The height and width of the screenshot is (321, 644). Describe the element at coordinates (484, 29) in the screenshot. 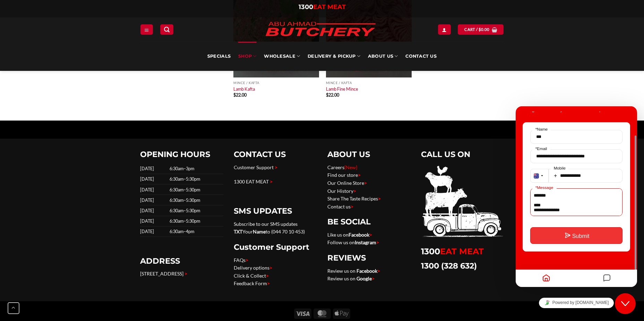

I see `bdi: 0.00` at that location.